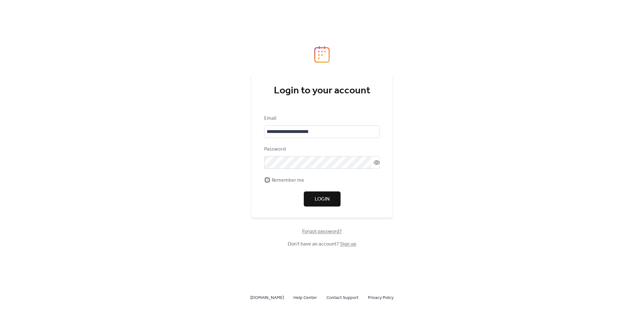 Image resolution: width=644 pixels, height=309 pixels. What do you see at coordinates (322, 232) in the screenshot?
I see `span: Forgot password?` at bounding box center [322, 232].